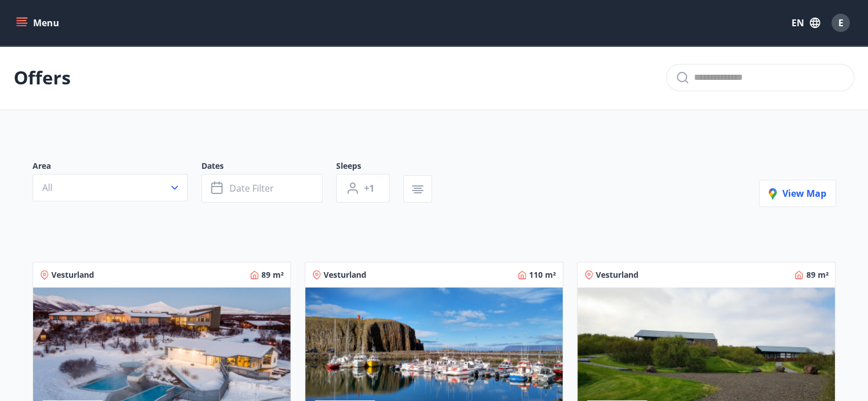  Describe the element at coordinates (542, 275) in the screenshot. I see `span: 110 m²` at that location.